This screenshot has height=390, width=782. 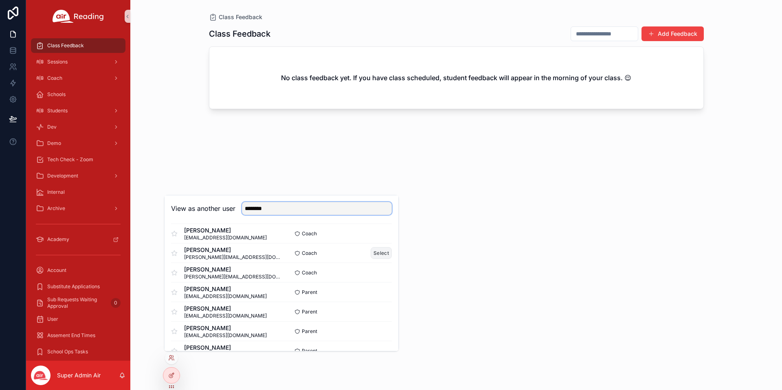 I want to click on h2: No class feedback yet. If you have class scheduled, student feedback will appear in the morning o..., so click(x=456, y=78).